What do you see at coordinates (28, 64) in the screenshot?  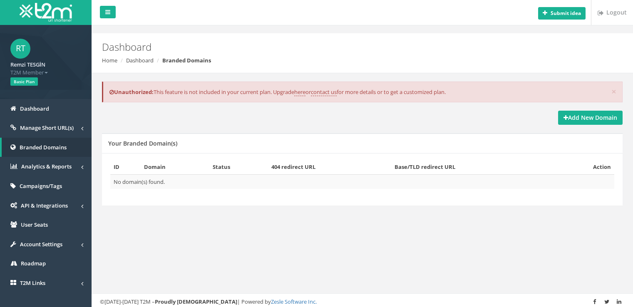 I see `strong: Remzi TESGİN` at bounding box center [28, 64].